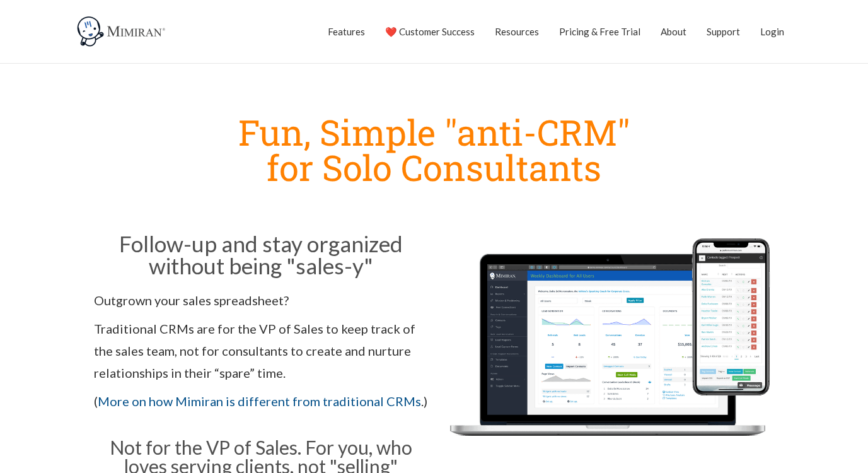 This screenshot has width=868, height=473. Describe the element at coordinates (673, 31) in the screenshot. I see `a: About` at that location.